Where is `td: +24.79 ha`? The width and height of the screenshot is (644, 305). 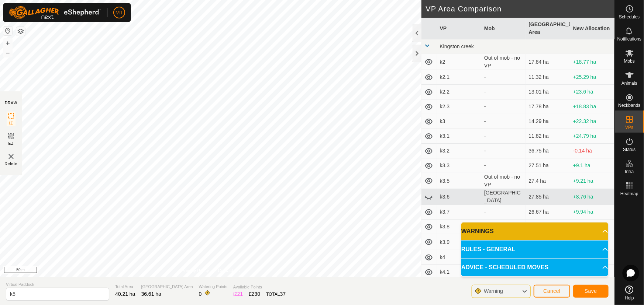 td: +24.79 ha is located at coordinates (592, 136).